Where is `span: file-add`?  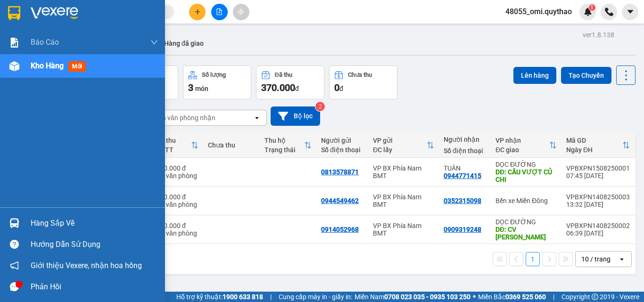
span: file-add is located at coordinates (219, 12).